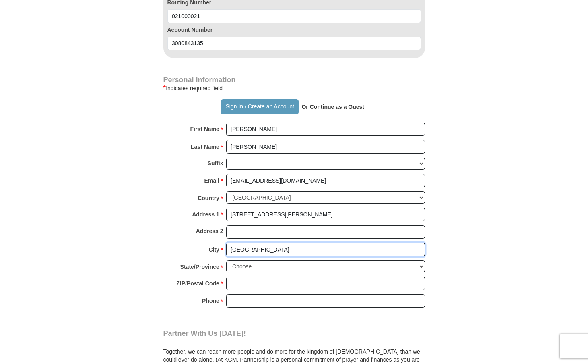 This screenshot has width=588, height=364. What do you see at coordinates (294, 30) in the screenshot?
I see `label: Account Number` at bounding box center [294, 30].